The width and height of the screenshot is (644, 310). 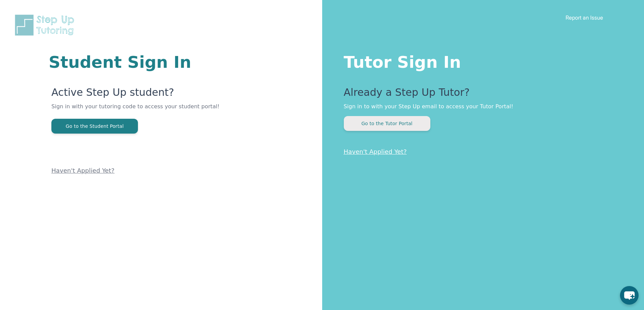 What do you see at coordinates (146, 110) in the screenshot?
I see `p: Sign in with your tutoring code to access your student portal!` at bounding box center [146, 110].